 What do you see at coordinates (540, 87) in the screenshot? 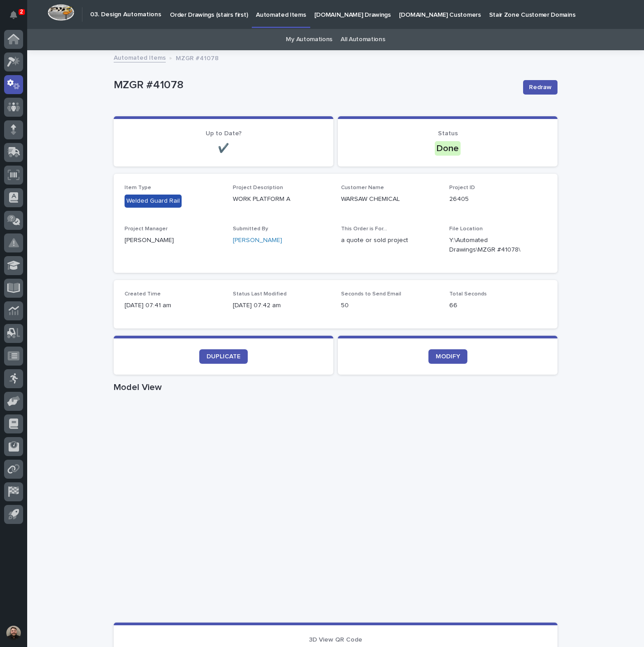
I see `span: Redraw` at bounding box center [540, 87].